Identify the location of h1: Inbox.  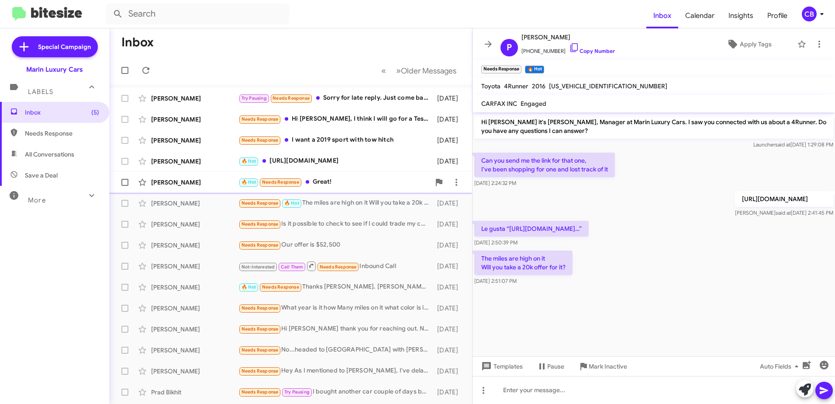
(138, 42).